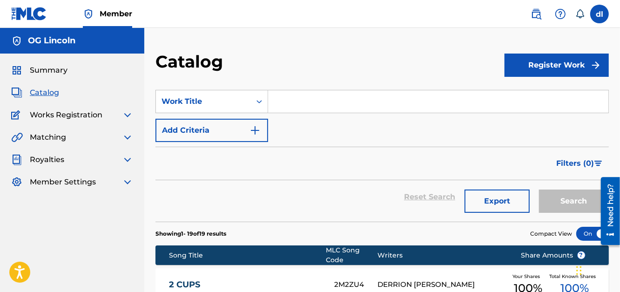 The width and height of the screenshot is (620, 292). I want to click on span: Compact View, so click(551, 234).